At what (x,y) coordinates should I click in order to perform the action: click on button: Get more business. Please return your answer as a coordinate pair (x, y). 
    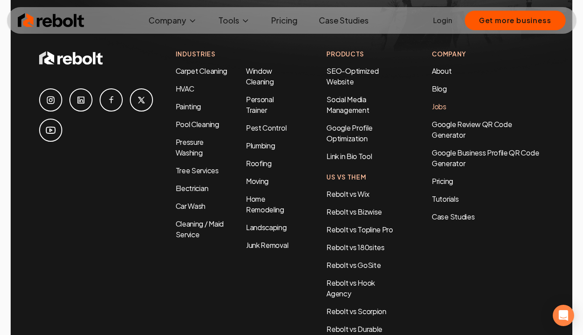
    Looking at the image, I should click on (515, 20).